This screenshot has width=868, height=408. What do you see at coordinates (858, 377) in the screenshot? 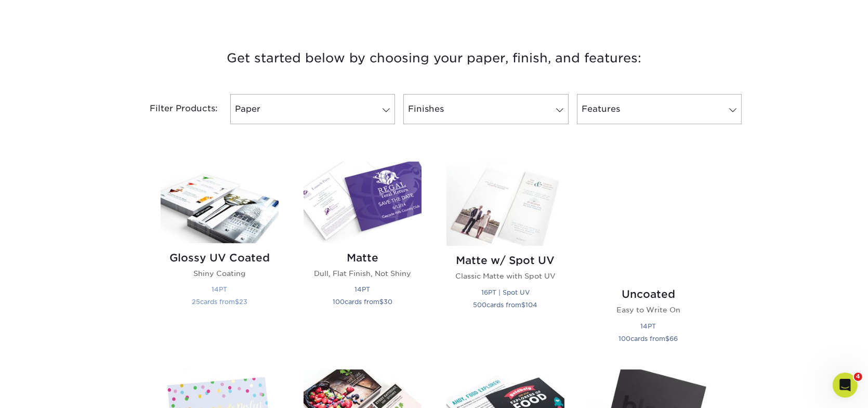
I see `span: 4` at bounding box center [858, 377].